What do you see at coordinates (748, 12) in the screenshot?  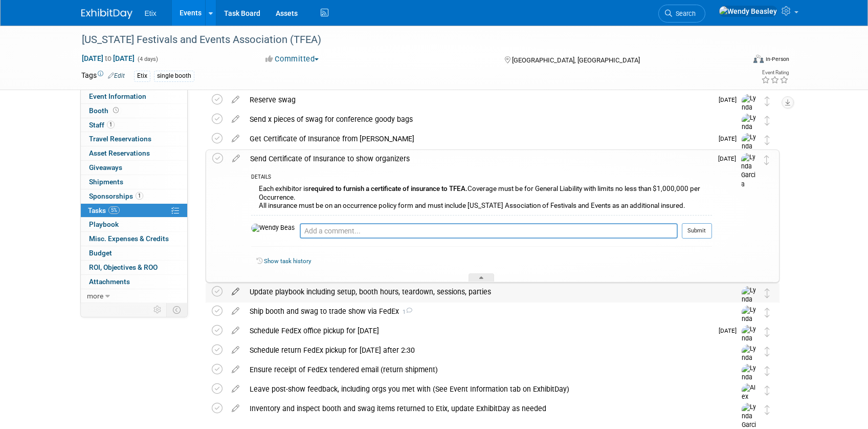 I see `img: Wendy Beasley` at bounding box center [748, 12].